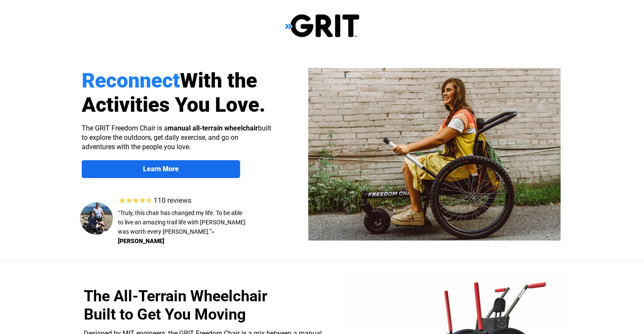 Image resolution: width=644 pixels, height=334 pixels. What do you see at coordinates (173, 105) in the screenshot?
I see `span: Activities You Love.` at bounding box center [173, 105].